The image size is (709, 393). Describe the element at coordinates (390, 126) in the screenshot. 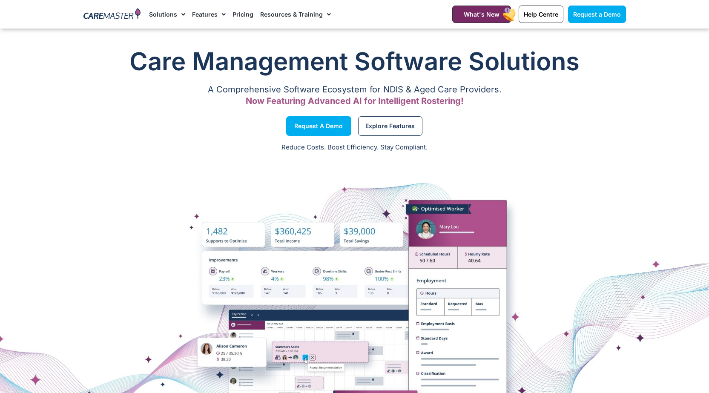

I see `a: Explore Features` at that location.